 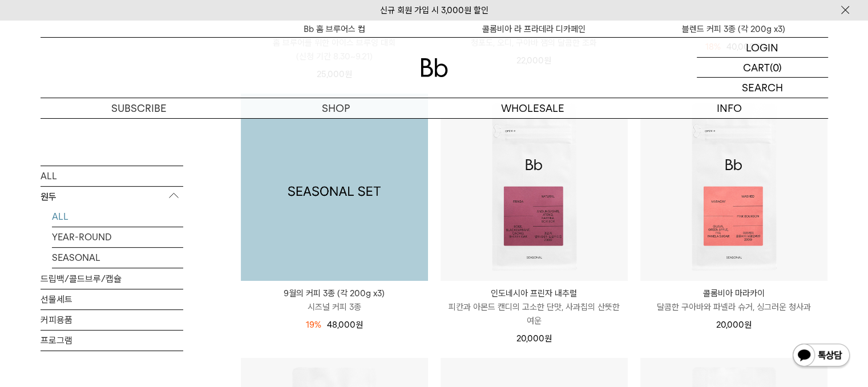 What do you see at coordinates (138, 108) in the screenshot?
I see `p: SUBSCRIBE` at bounding box center [138, 108].